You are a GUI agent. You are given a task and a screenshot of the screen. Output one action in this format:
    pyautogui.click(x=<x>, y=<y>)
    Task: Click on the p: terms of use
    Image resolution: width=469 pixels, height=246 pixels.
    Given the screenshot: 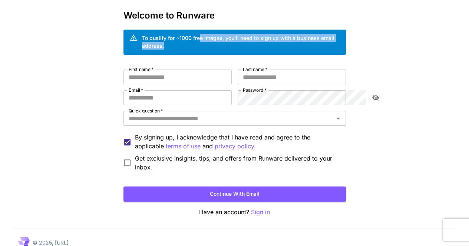 What is the action you would take?
    pyautogui.click(x=183, y=146)
    